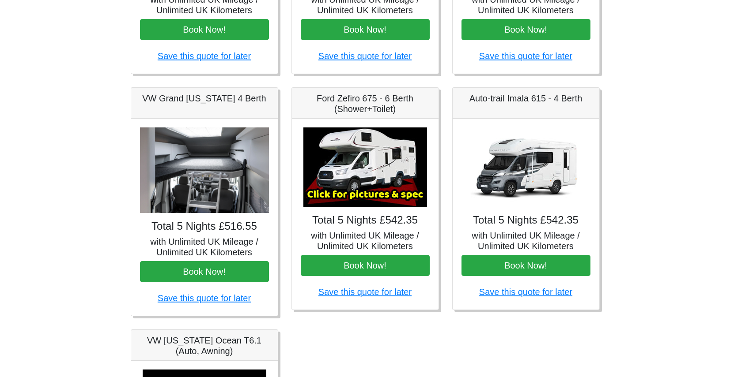  Describe the element at coordinates (365, 167) in the screenshot. I see `img: Ford Zefiro 675 - 6 Berth (Shower+Toilet)` at that location.